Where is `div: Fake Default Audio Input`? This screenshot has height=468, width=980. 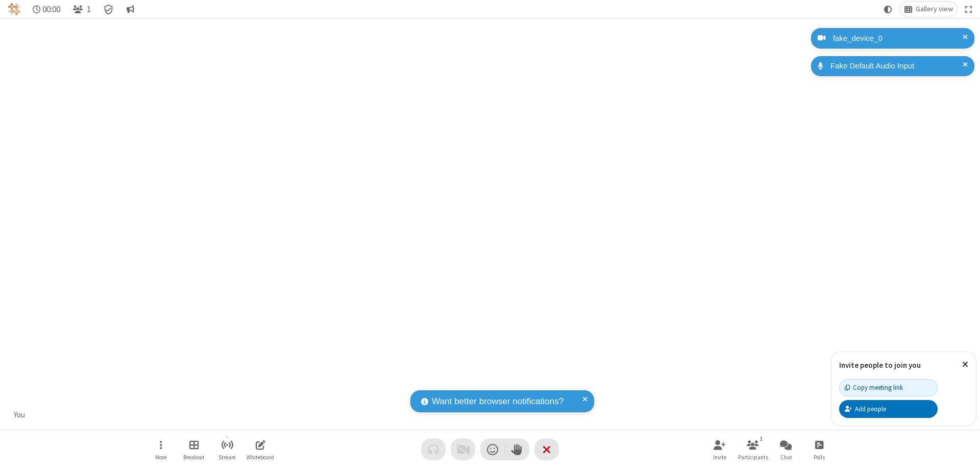 div: Fake Default Audio Input is located at coordinates (897, 66).